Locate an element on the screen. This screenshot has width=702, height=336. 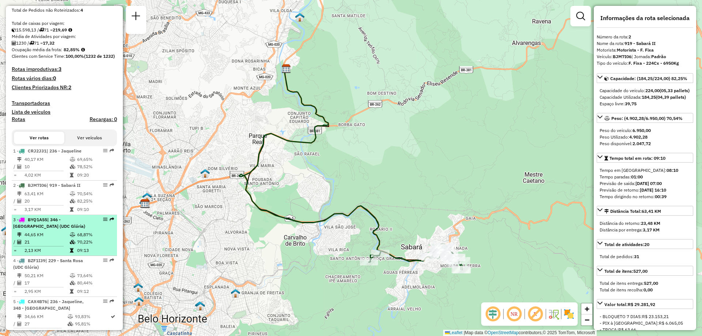
div: - TROCA: is located at coordinates (645, 330).